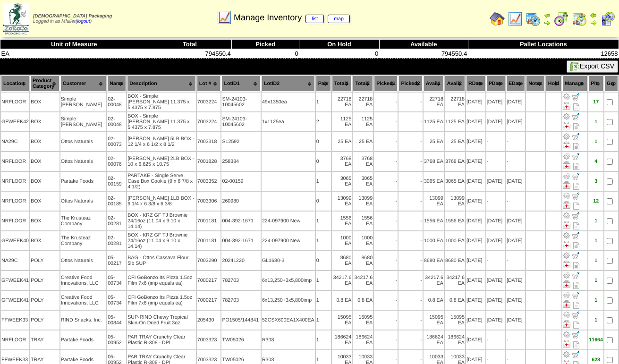 The width and height of the screenshot is (619, 364). I want to click on th: Pallet Locations, so click(543, 44).